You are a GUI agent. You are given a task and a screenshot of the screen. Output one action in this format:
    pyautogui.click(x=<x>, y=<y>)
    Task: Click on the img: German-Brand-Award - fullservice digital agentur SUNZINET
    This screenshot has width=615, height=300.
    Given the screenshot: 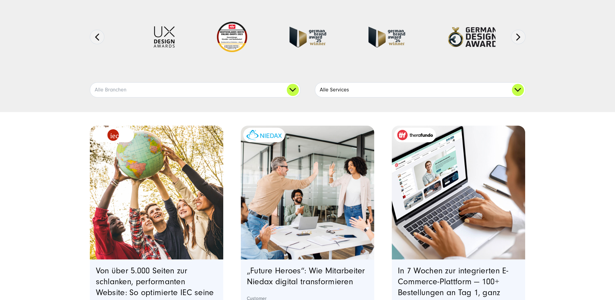 What is the action you would take?
    pyautogui.click(x=387, y=37)
    